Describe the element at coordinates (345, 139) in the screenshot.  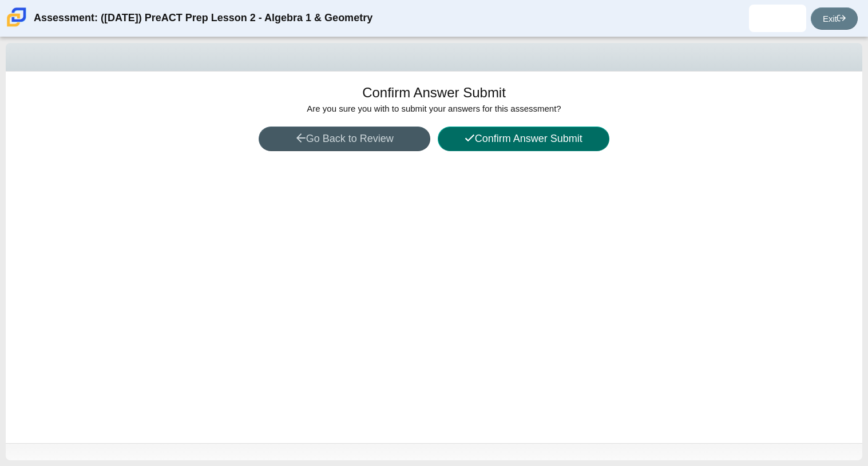
I see `button: Go Back to Review` at that location.